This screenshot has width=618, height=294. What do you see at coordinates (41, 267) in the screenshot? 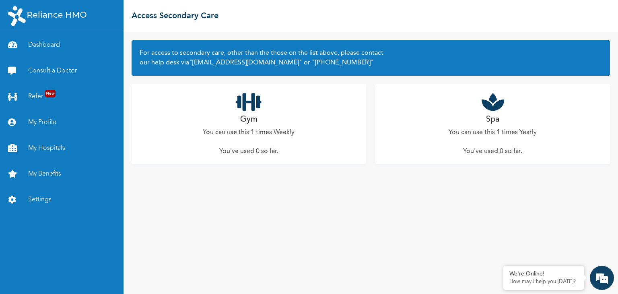
I see `span: Conversation` at bounding box center [41, 267].